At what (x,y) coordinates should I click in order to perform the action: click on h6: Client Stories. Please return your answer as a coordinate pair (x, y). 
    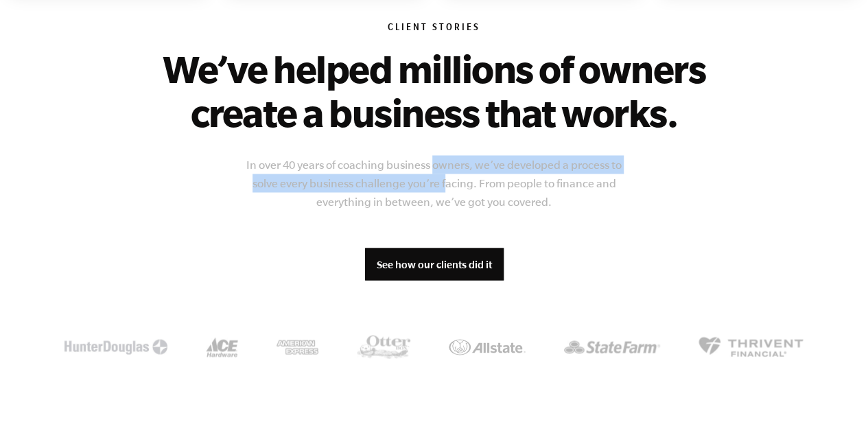
    Looking at the image, I should click on (435, 29).